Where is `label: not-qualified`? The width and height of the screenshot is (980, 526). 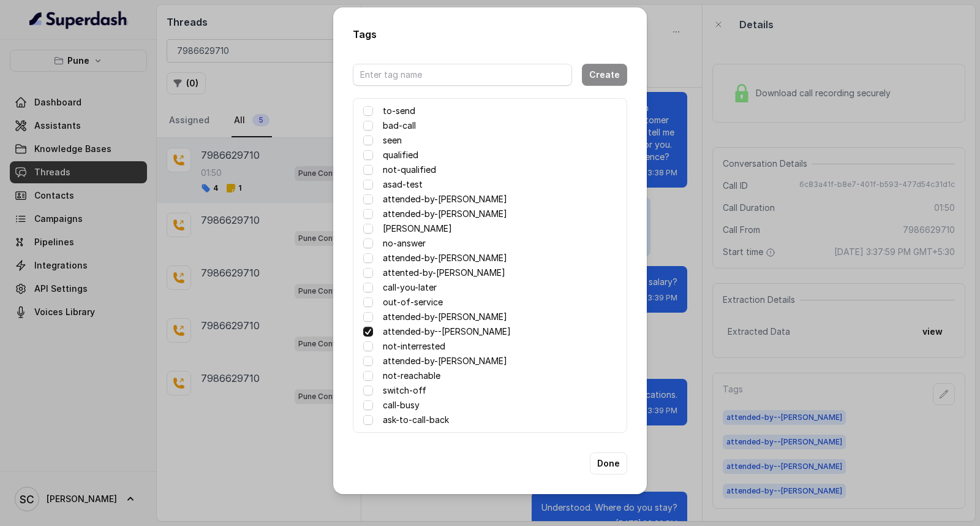
label: not-qualified is located at coordinates (409, 170).